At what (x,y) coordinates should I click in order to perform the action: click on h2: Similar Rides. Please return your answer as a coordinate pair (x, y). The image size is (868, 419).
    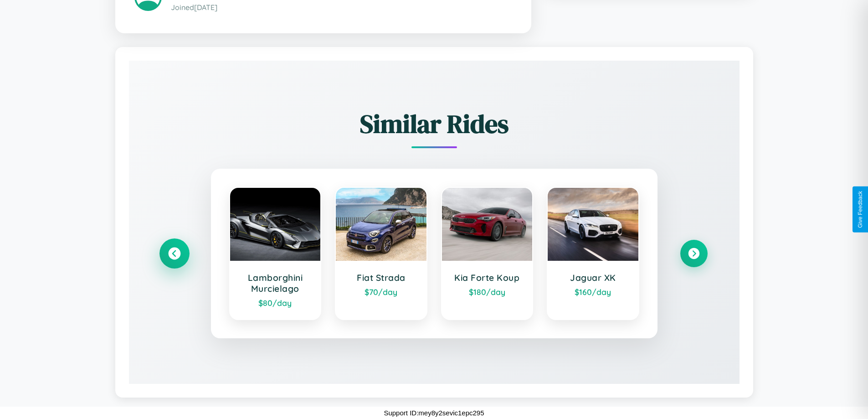
    Looking at the image, I should click on (434, 123).